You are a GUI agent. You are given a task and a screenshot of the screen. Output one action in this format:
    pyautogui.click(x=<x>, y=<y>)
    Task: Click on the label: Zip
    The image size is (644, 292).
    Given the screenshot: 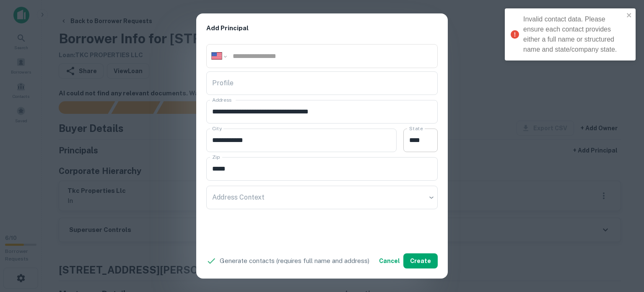 What is the action you would take?
    pyautogui.click(x=216, y=156)
    